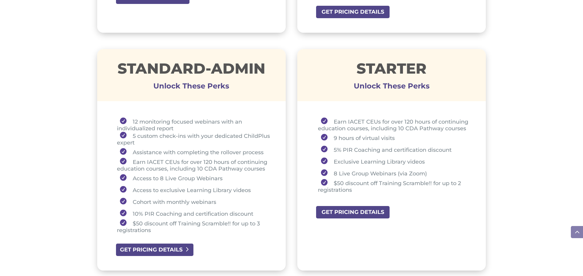 The height and width of the screenshot is (276, 583). I want to click on div: Chat Widget, so click(533, 244).